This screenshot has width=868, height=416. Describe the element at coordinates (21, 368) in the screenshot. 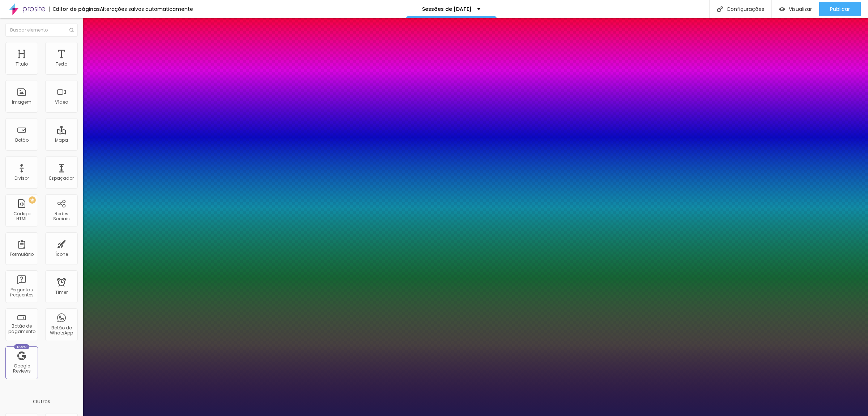

I see `div: Google Reviews` at that location.